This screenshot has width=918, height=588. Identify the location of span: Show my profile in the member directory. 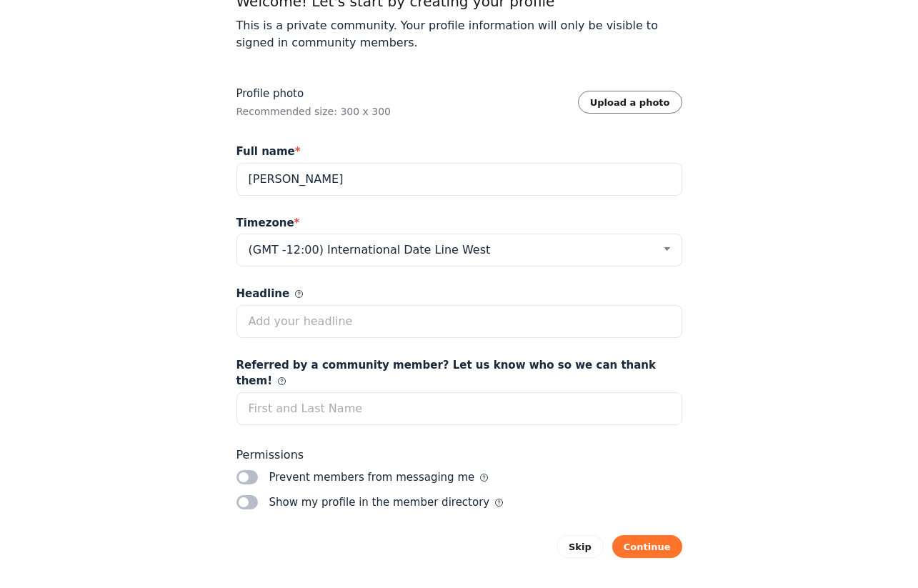
(386, 502).